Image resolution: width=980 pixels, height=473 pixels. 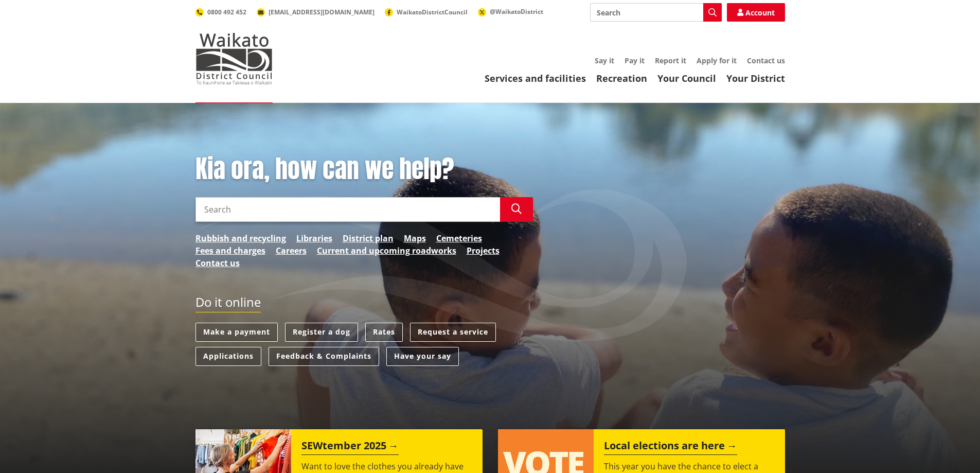 What do you see at coordinates (349, 447) in the screenshot?
I see `h2: SEWtember 2025` at bounding box center [349, 447].